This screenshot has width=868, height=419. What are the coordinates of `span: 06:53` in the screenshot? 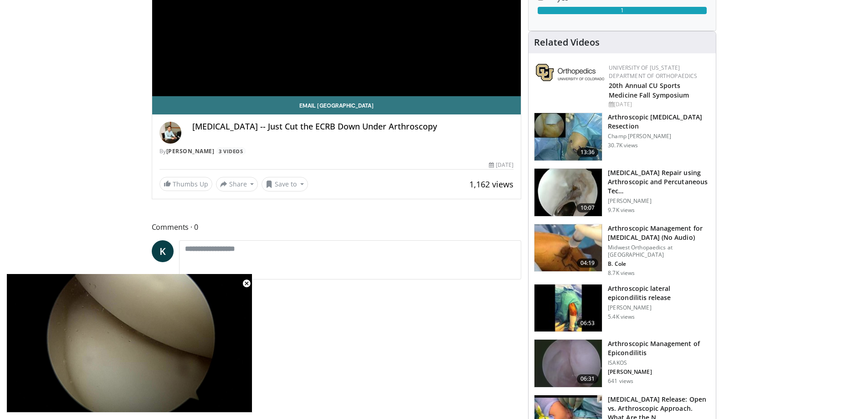 It's located at (587, 323).